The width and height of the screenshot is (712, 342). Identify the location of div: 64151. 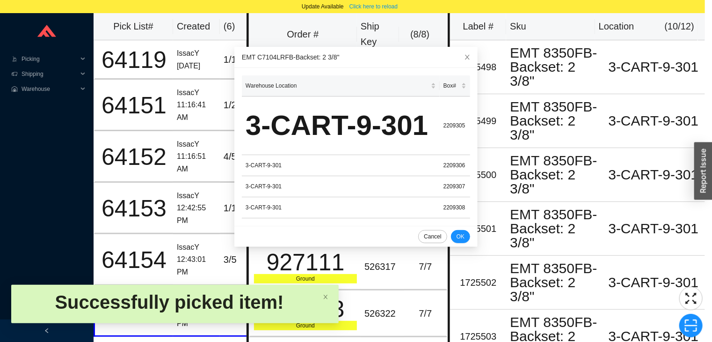
(134, 105).